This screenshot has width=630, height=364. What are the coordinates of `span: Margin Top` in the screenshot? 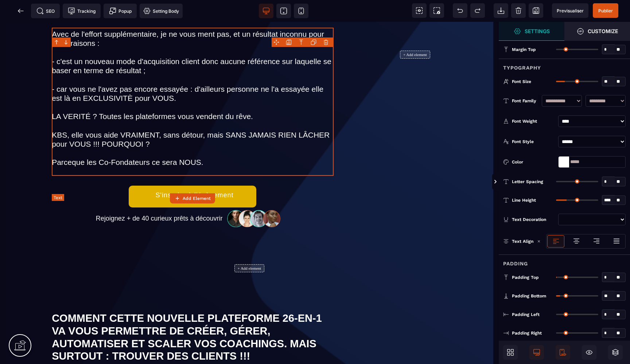 It's located at (524, 49).